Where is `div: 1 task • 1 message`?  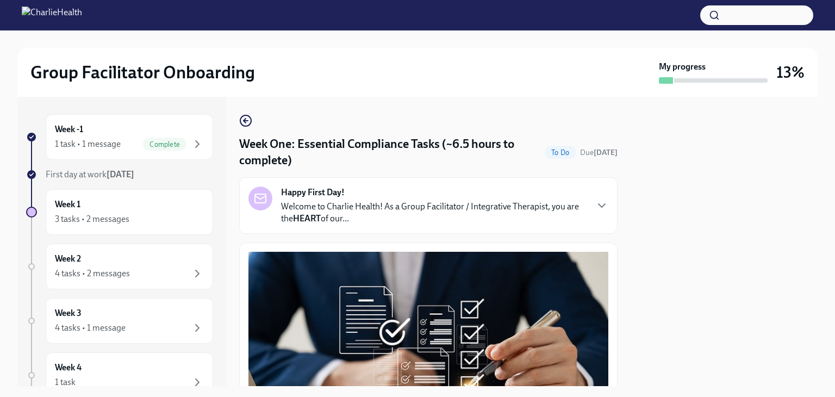
div: 1 task • 1 message is located at coordinates (88, 144).